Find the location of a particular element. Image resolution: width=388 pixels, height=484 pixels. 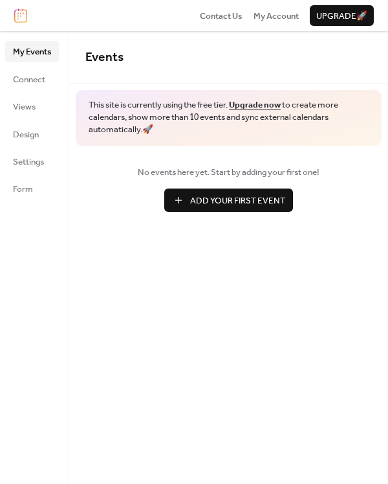

a: My Account is located at coordinates (276, 16).